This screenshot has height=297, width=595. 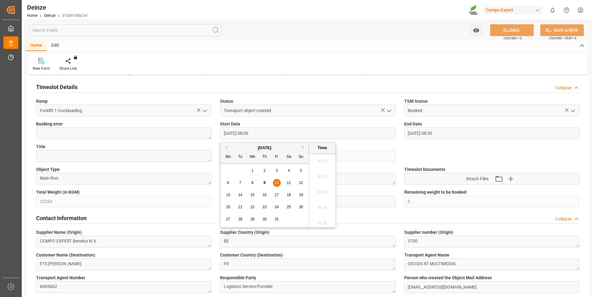 What do you see at coordinates (61, 277) in the screenshot?
I see `span: Transport Agent Number` at bounding box center [61, 277].